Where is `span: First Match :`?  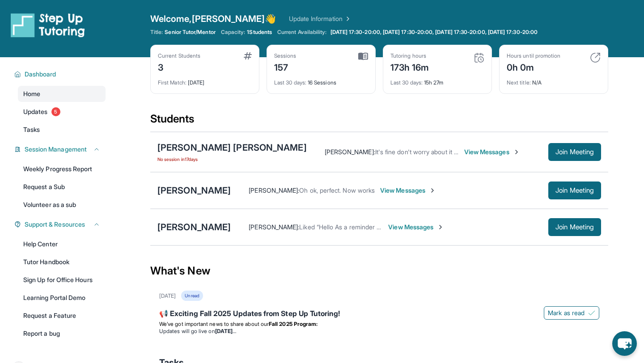
span: First Match : is located at coordinates (172, 82).